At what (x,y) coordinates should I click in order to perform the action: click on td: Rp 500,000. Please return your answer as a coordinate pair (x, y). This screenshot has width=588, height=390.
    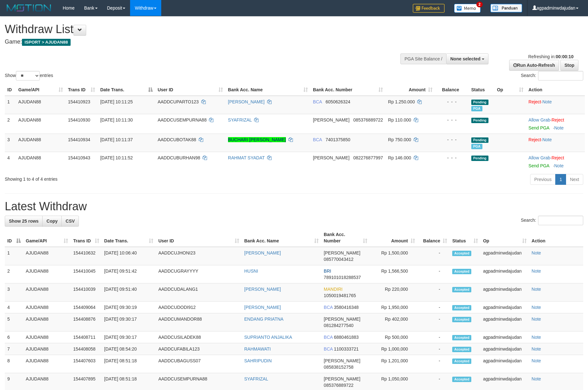
    Looking at the image, I should click on (394, 337).